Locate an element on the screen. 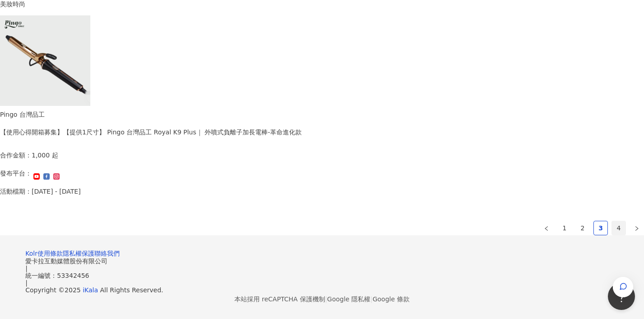 The height and width of the screenshot is (319, 644). span: right is located at coordinates (637, 228).